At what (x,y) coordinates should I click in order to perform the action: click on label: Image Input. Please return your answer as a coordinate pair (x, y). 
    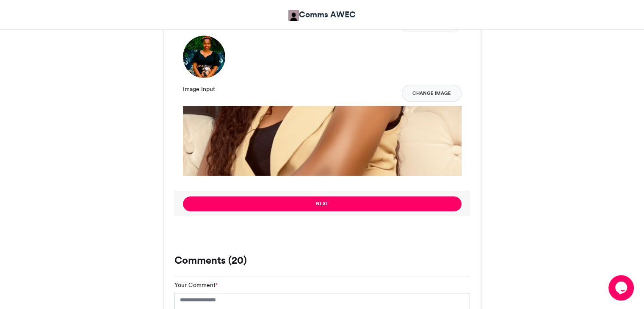
    Looking at the image, I should click on (199, 89).